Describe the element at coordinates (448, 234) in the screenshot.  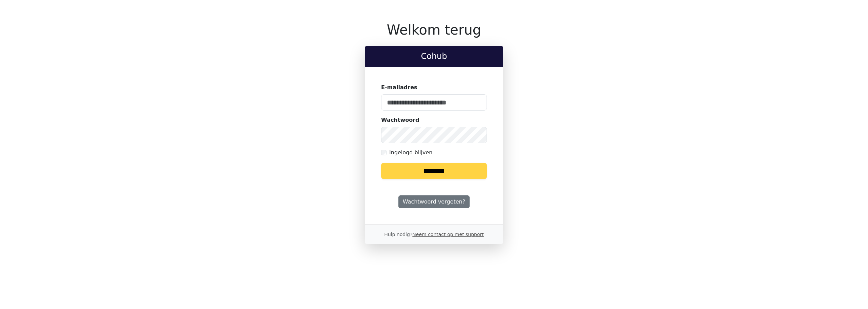
I see `a: Neem contact op met support` at that location.